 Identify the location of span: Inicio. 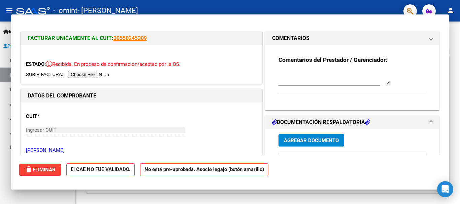
(12, 32).